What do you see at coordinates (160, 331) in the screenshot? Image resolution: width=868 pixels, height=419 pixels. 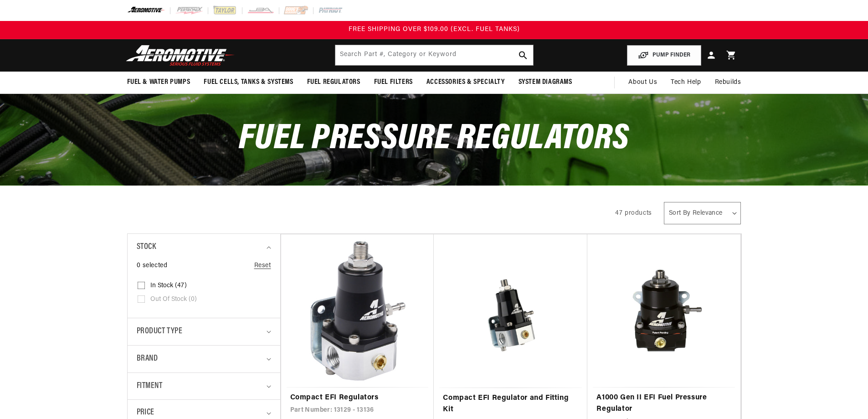 I see `span: Product type` at bounding box center [160, 331].